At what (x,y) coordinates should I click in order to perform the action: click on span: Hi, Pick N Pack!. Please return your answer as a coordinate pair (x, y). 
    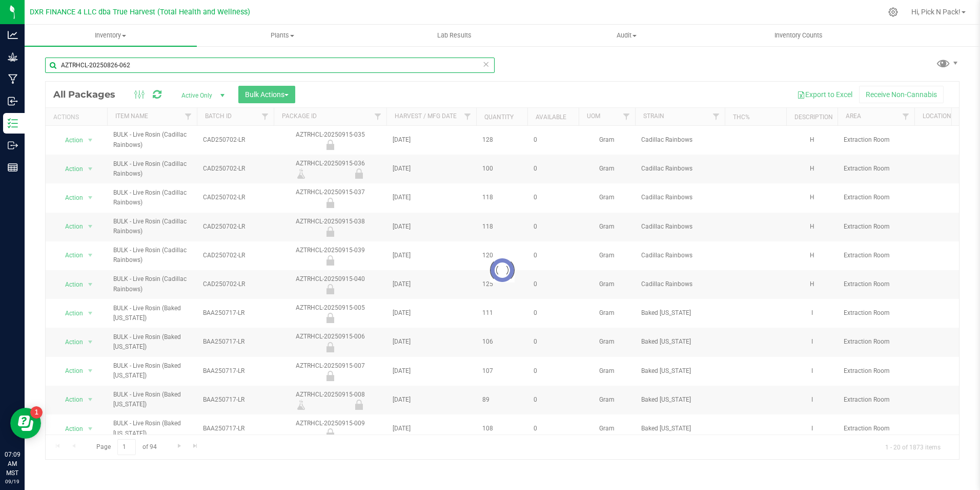
    Looking at the image, I should click on (936, 12).